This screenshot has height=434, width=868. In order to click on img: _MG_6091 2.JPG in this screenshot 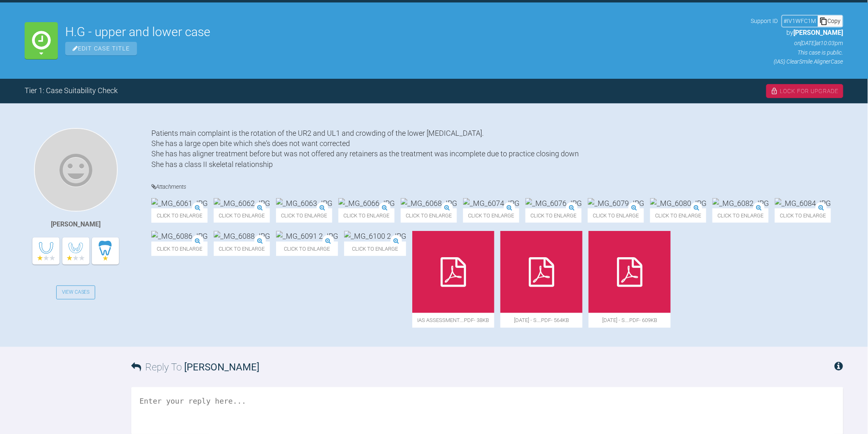, I will do `click(307, 236)`.